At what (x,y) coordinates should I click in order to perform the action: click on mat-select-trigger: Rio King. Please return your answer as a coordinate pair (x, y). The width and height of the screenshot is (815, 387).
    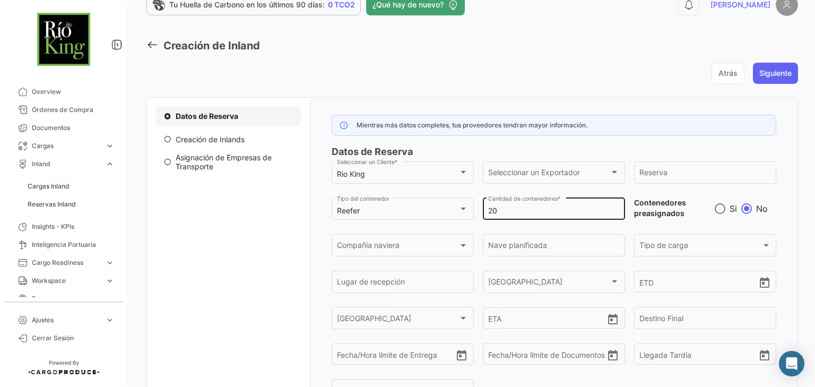
    Looking at the image, I should click on (351, 173).